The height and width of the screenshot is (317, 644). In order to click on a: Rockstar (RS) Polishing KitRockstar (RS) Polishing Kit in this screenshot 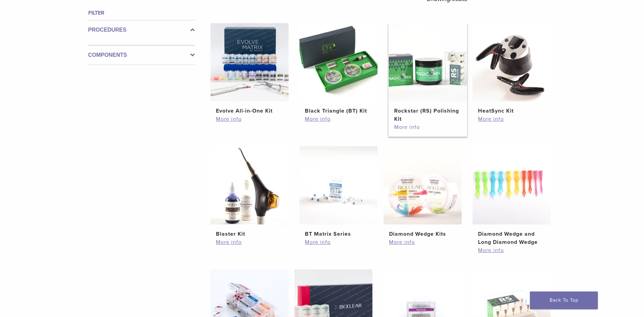, I will do `click(428, 73)`.